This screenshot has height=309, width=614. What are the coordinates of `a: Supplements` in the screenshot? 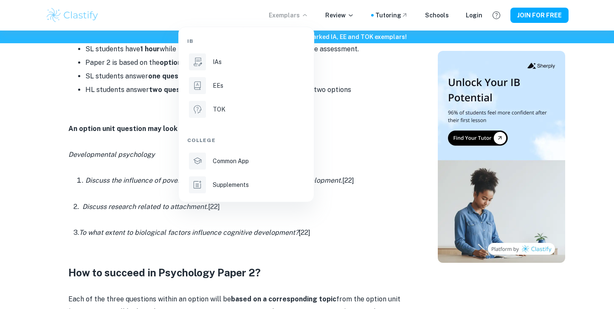 It's located at (246, 185).